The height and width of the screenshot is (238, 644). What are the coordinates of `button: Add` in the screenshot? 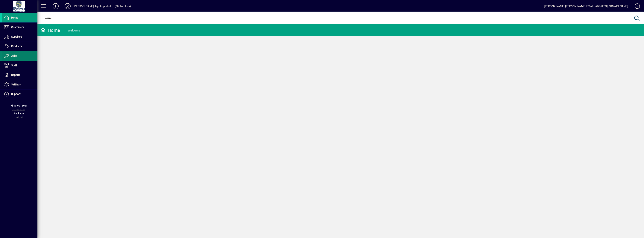 It's located at (56, 6).